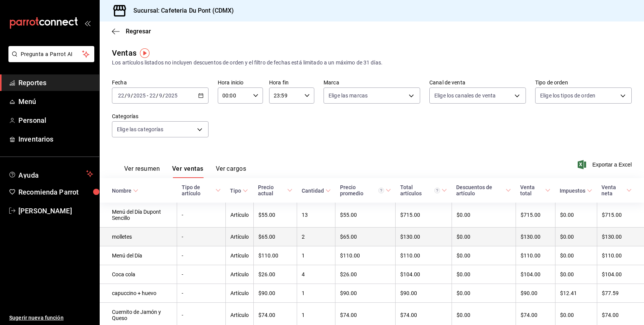 The image size is (644, 325). What do you see at coordinates (188, 172) in the screenshot?
I see `button: Ver ventas` at bounding box center [188, 172].